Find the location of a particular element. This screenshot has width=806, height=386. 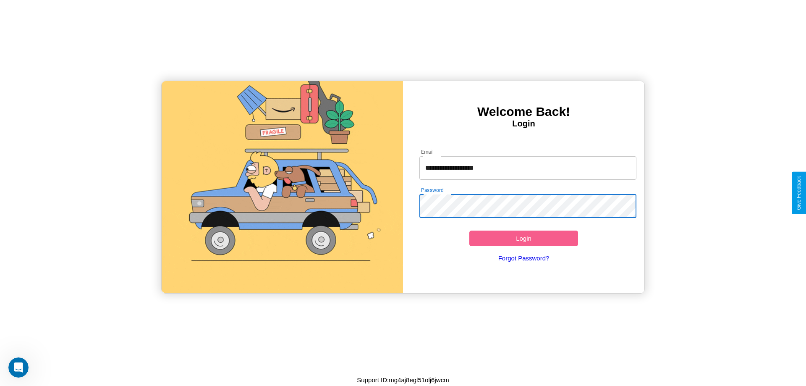

p: Support ID: mg4aj8egl51olj6jwcm is located at coordinates (402, 379).